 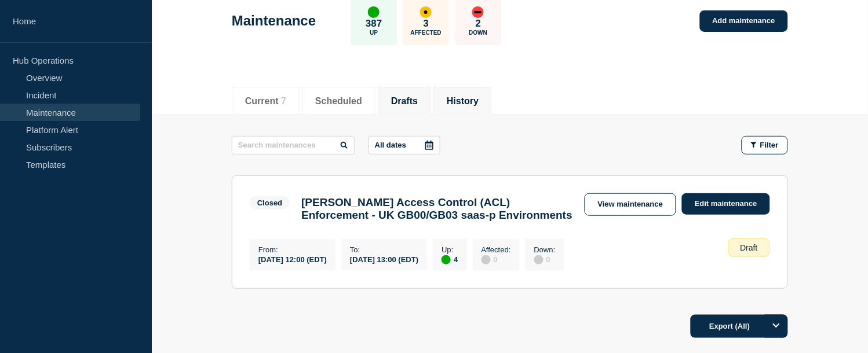 I want to click on p: To :, so click(x=384, y=249).